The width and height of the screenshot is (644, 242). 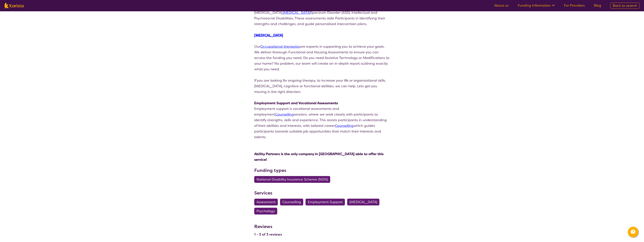 What do you see at coordinates (322, 58) in the screenshot?
I see `p: Our are experts in supporting you to achieve your goals. We deliver thorough Functional and Housi...` at bounding box center [322, 58].